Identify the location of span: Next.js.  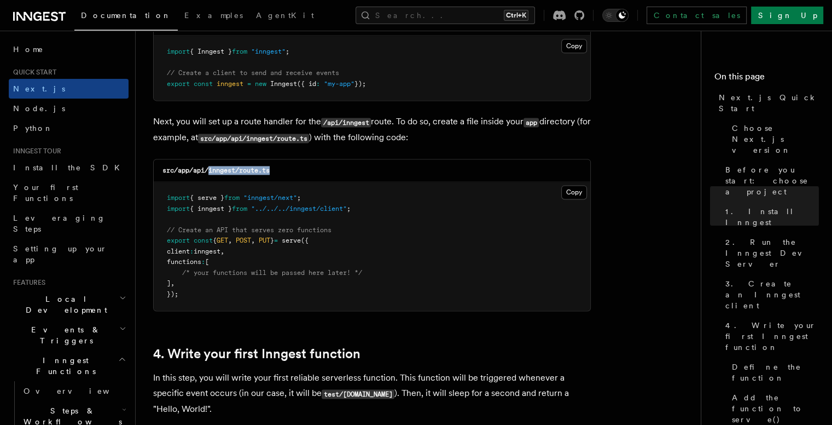
(39, 89).